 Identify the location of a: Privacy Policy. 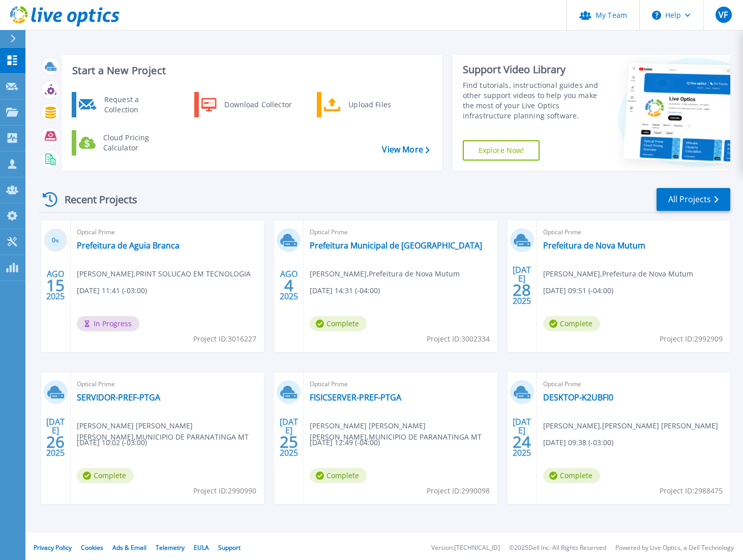
(52, 547).